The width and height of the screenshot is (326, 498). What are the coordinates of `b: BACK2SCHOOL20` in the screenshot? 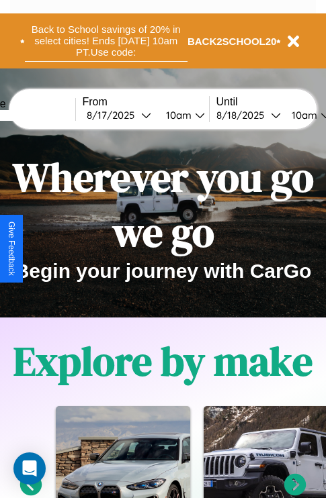 It's located at (232, 41).